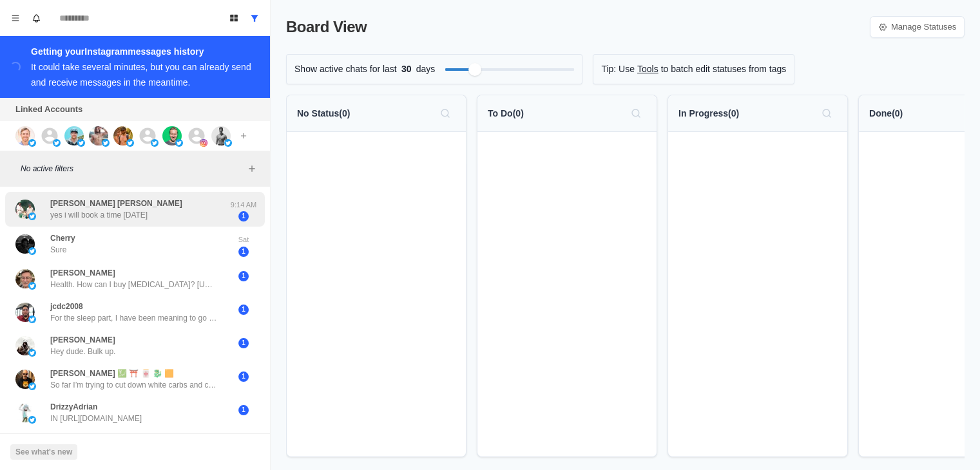 This screenshot has height=470, width=980. What do you see at coordinates (83, 351) in the screenshot?
I see `p: Hey dude. Bulk up.` at bounding box center [83, 351].